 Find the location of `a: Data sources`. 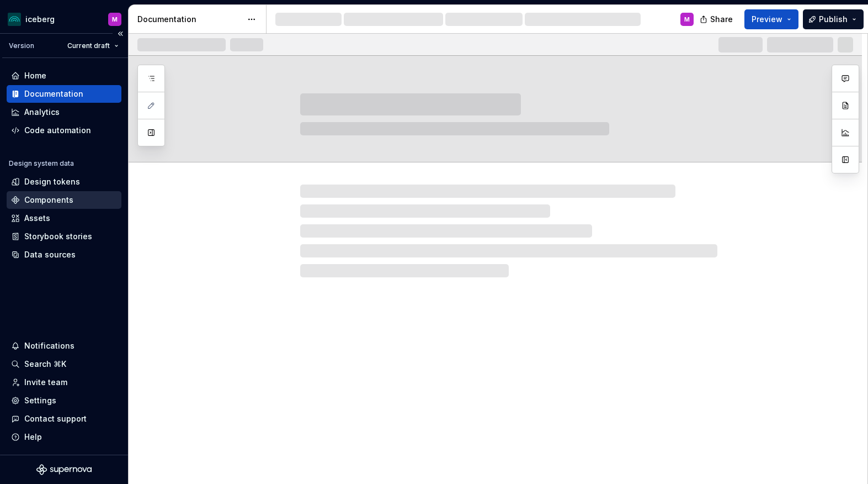

a: Data sources is located at coordinates (64, 255).